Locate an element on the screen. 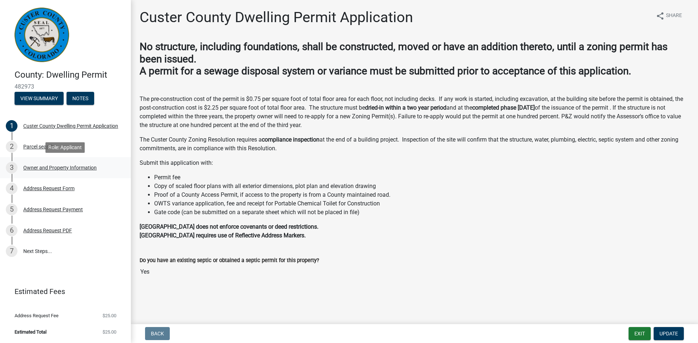  span: Back is located at coordinates (157, 334).